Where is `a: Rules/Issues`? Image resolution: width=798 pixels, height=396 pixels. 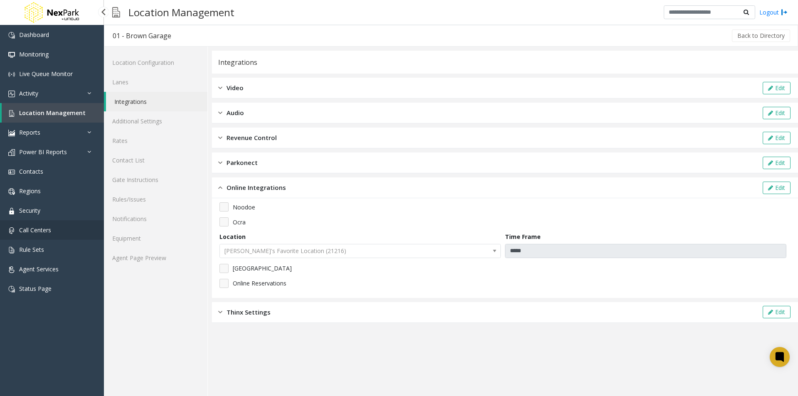 a: Rules/Issues is located at coordinates (155, 199).